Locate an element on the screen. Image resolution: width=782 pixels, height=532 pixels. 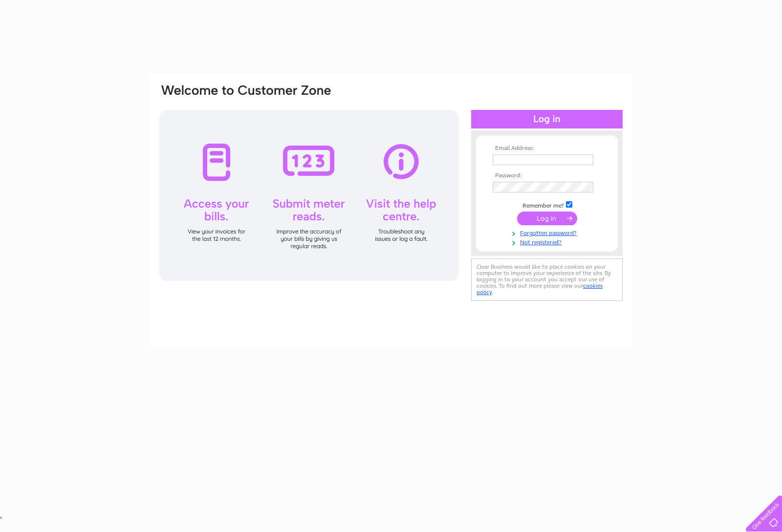
a: Forgotten password? is located at coordinates (548, 232).